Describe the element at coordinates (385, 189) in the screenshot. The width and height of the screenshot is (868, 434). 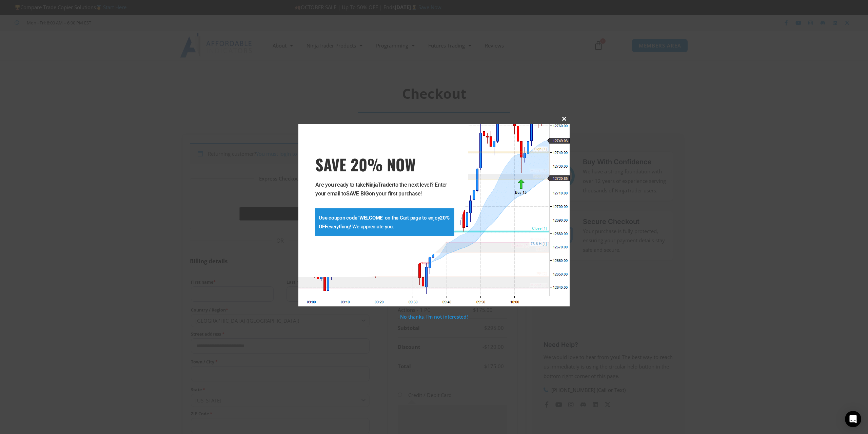
I see `p: Are you ready to take to the next level? Enter your email to on your first purchase!` at that location.